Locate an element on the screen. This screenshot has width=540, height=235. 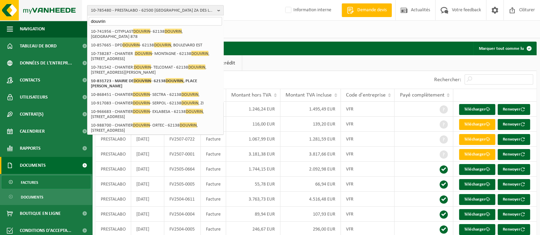
button: Marquer tout comme lu is located at coordinates (505, 49).